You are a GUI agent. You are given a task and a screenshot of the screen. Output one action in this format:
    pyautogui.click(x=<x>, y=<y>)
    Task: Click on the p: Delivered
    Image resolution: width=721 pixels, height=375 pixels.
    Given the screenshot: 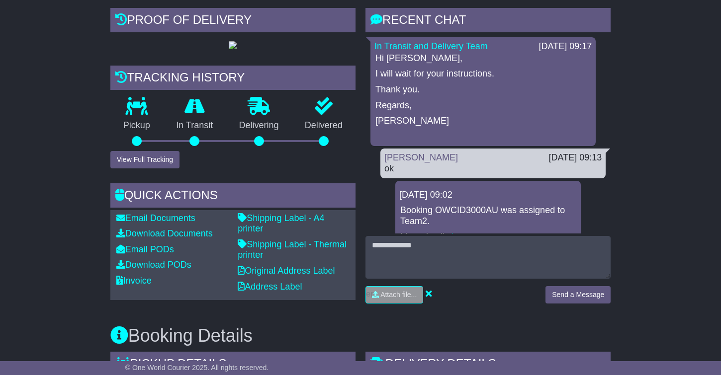 What is the action you would take?
    pyautogui.click(x=324, y=126)
    